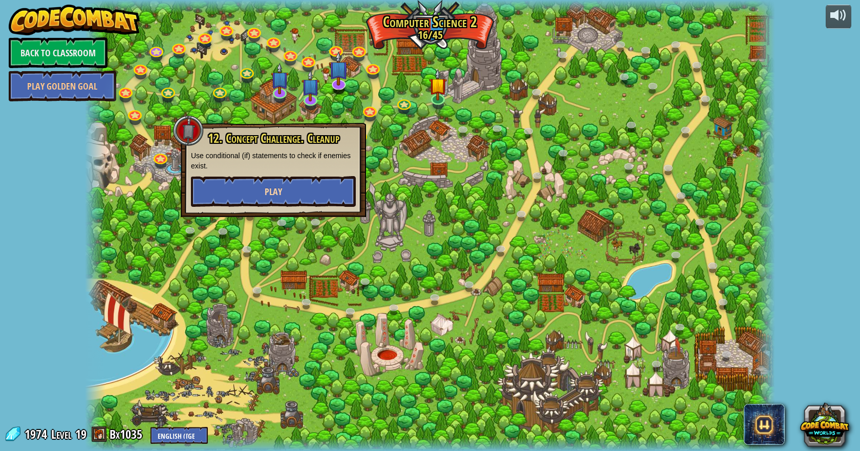 This screenshot has height=451, width=860. What do you see at coordinates (127, 434) in the screenshot?
I see `a: Bx1035` at bounding box center [127, 434].